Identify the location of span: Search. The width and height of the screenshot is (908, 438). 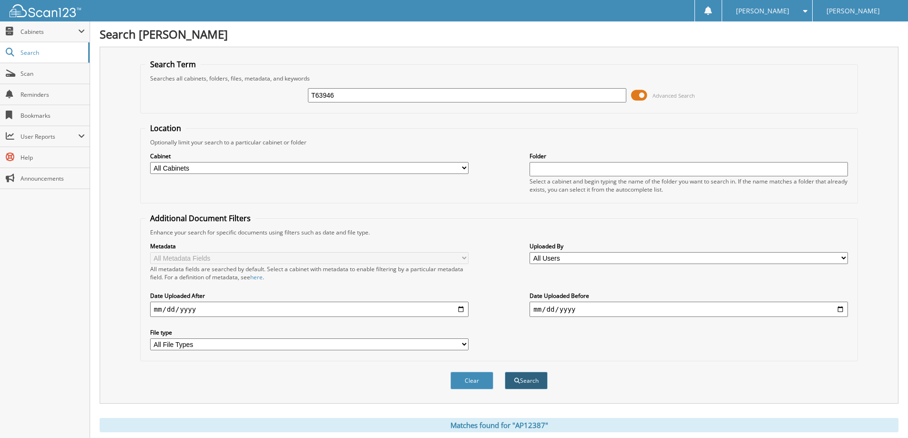
(52, 52).